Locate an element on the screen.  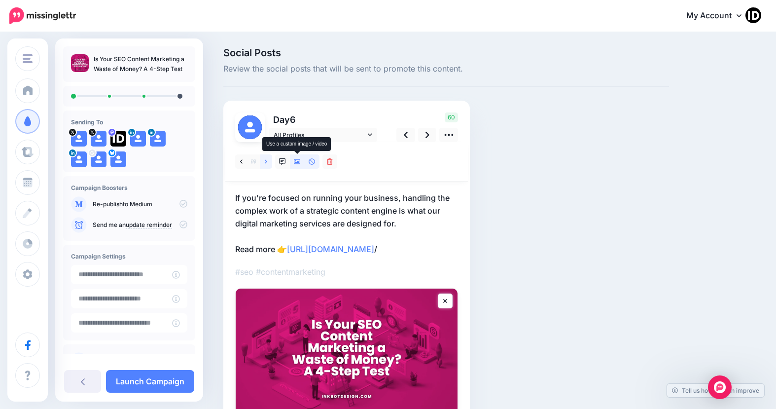
img: 97366350f637cccaedd7559082b7b77b_thumb.jpg is located at coordinates (80, 63).